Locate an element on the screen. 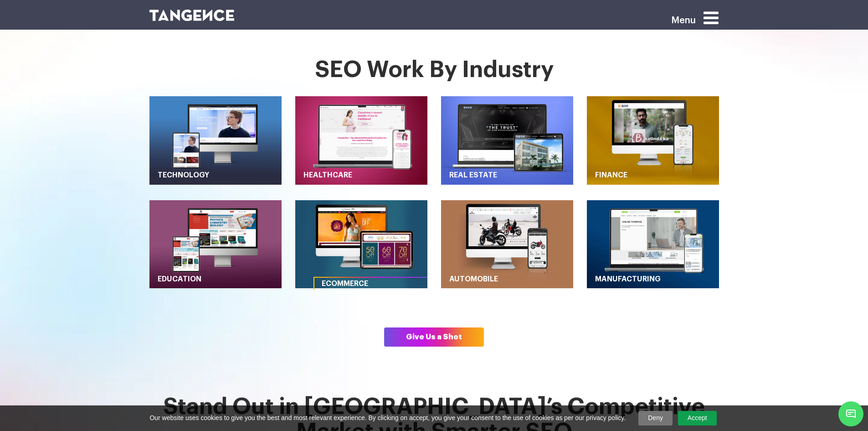 This screenshot has width=868, height=431. a: Real Estate is located at coordinates (508, 175).